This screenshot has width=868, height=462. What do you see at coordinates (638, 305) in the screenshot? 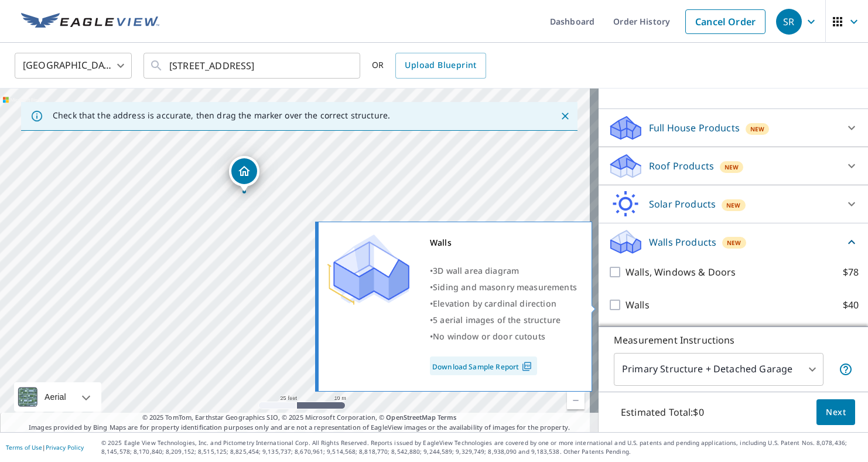
I see `p: Walls` at bounding box center [638, 305].